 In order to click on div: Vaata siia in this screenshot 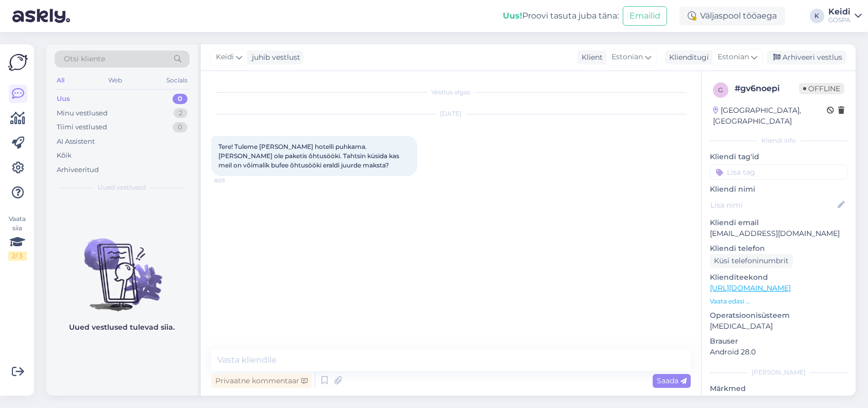, I will do `click(18, 238)`.